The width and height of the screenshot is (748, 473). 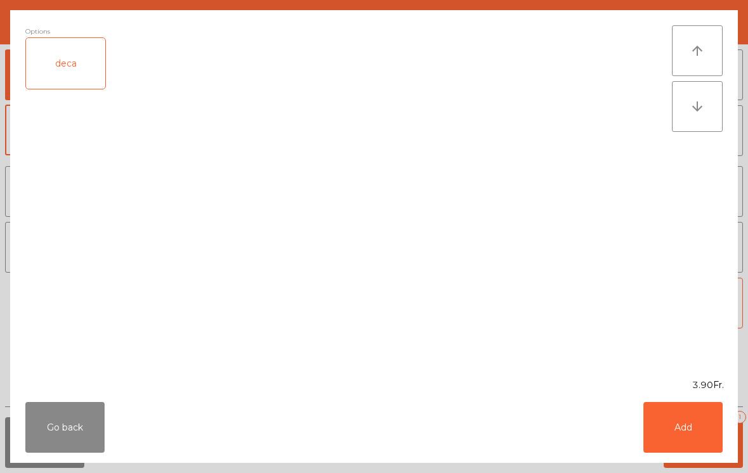 I want to click on button: arrow_downward, so click(x=697, y=106).